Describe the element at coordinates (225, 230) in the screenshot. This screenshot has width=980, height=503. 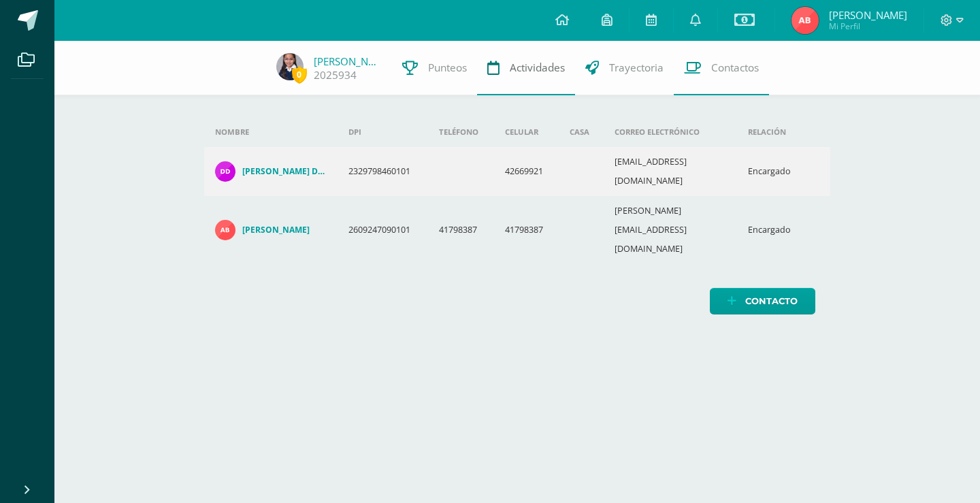
I see `img: 9bf126a832295abc67cfe4957db99a03.png` at that location.